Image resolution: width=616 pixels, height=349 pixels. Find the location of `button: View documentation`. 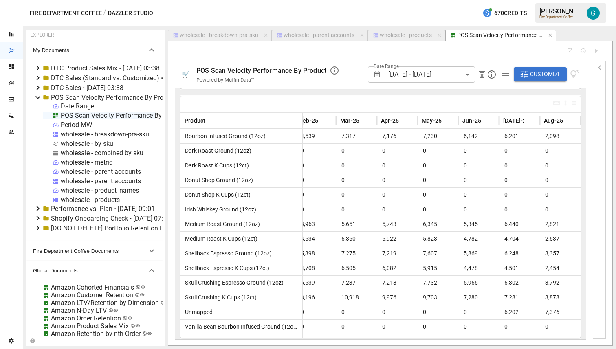

button: View documentation is located at coordinates (575, 75).